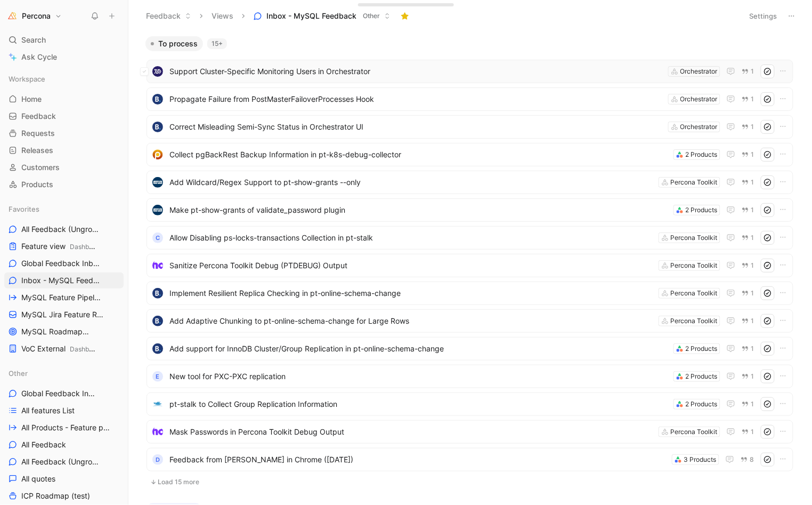 This screenshot has height=505, width=812. I want to click on span: All features List, so click(48, 411).